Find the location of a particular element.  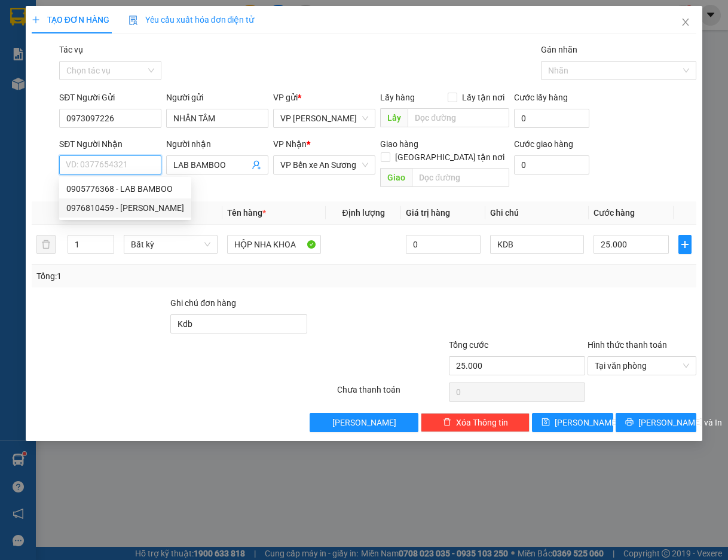

input: VD: Bàn, Ghế is located at coordinates (274, 244).